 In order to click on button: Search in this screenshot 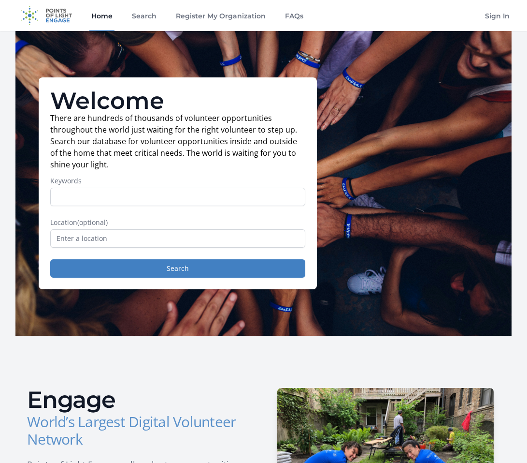, I will do `click(178, 268)`.